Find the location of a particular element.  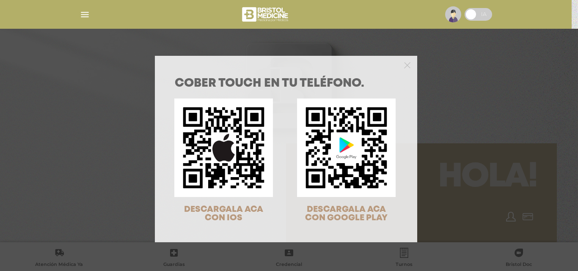

h1: COBER TOUCH en tu teléfono. is located at coordinates (286, 84).